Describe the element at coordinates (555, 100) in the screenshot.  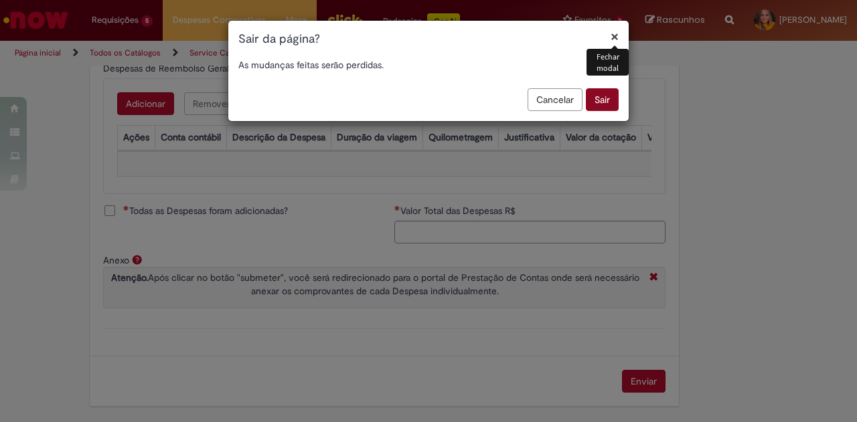
I see `button: Cancelar` at that location.